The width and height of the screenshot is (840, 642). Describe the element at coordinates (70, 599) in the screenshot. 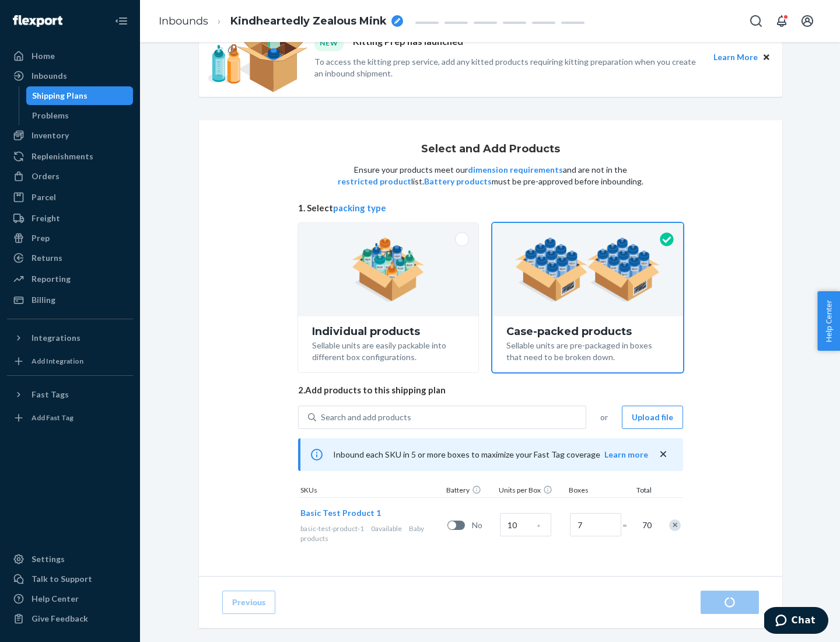

I see `a: Help Center` at that location.